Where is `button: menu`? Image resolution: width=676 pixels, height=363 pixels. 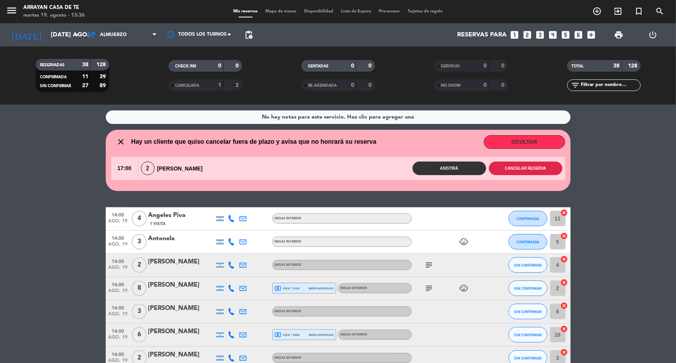
button: menu is located at coordinates (12, 12).